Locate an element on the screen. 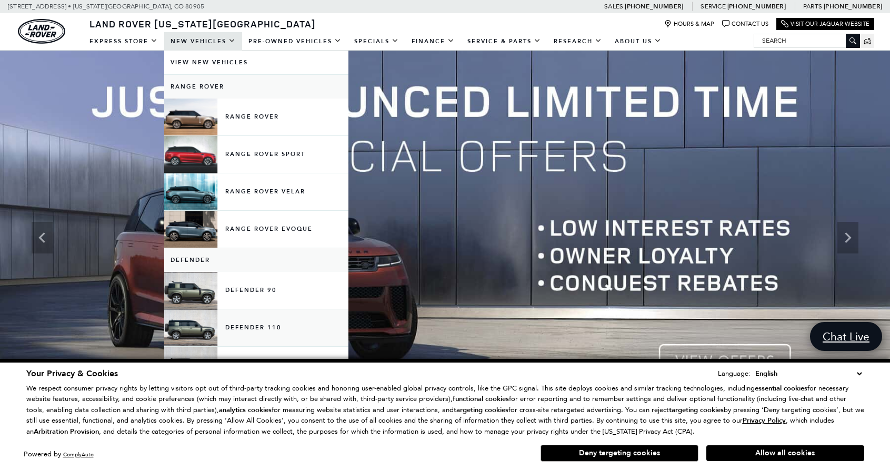 This screenshot has width=890, height=469. strong: essential cookies is located at coordinates (781, 388).